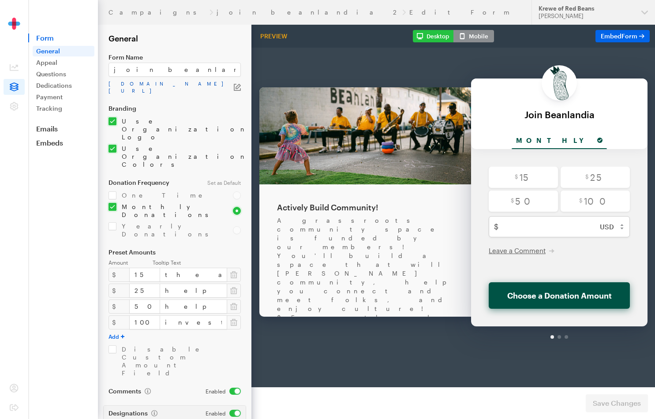 The image size is (655, 419). What do you see at coordinates (63, 129) in the screenshot?
I see `a: Emails` at bounding box center [63, 129].